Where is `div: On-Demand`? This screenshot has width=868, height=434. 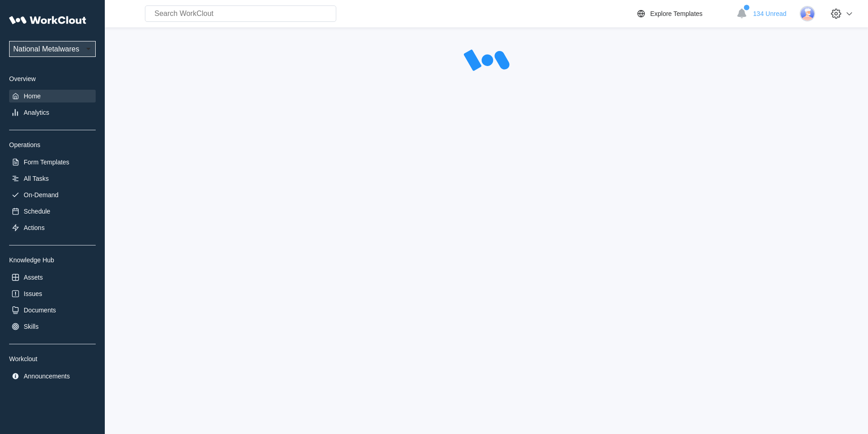
div: On-Demand is located at coordinates (41, 195).